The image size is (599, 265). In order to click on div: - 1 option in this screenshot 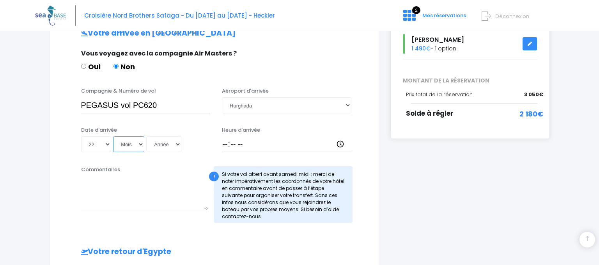, I will do `click(471, 44)`.